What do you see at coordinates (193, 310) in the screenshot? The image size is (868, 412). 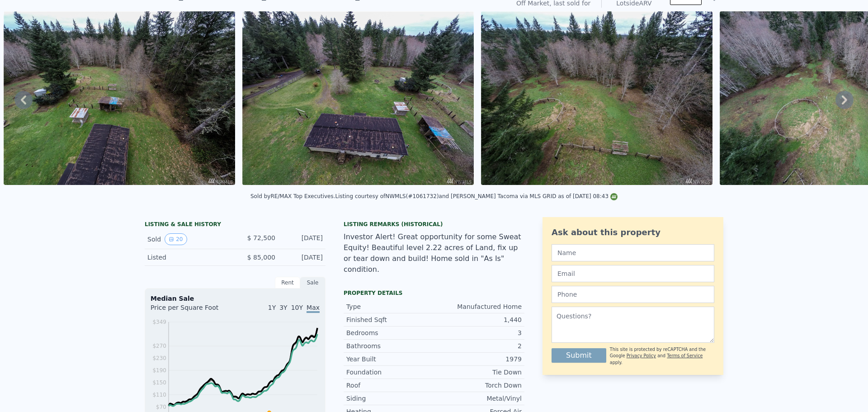 I see `div: Price per Square Foot` at bounding box center [193, 310].